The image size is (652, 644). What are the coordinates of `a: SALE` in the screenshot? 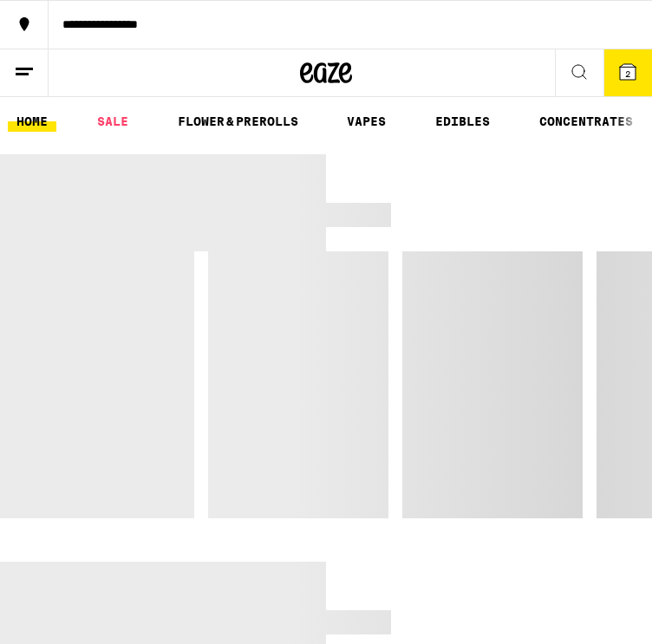 It's located at (113, 122).